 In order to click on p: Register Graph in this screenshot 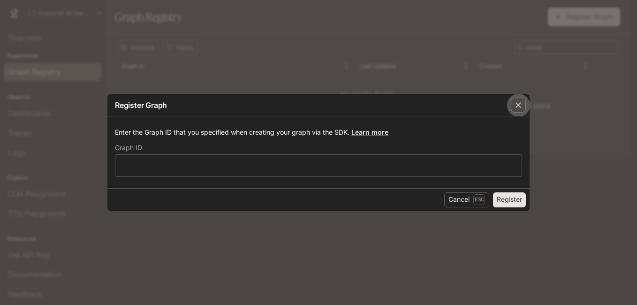, I will do `click(141, 105)`.